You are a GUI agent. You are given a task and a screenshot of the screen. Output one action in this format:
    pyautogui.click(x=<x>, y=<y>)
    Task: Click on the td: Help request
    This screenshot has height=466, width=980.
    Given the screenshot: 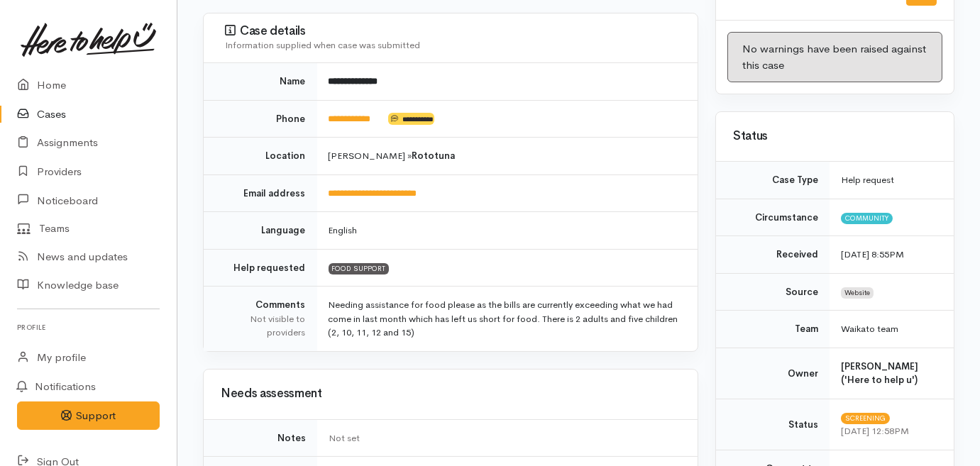 What is the action you would take?
    pyautogui.click(x=892, y=180)
    